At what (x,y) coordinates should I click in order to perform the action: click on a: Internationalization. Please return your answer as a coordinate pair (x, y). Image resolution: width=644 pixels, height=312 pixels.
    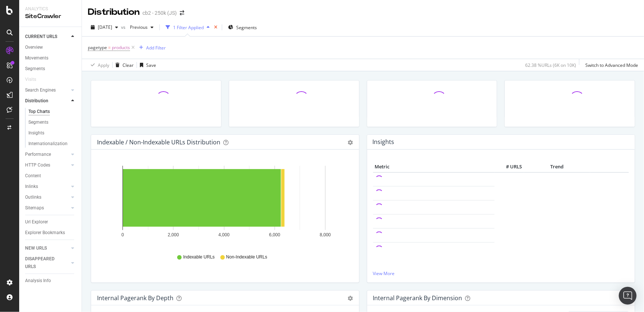
    Looking at the image, I should click on (53, 144).